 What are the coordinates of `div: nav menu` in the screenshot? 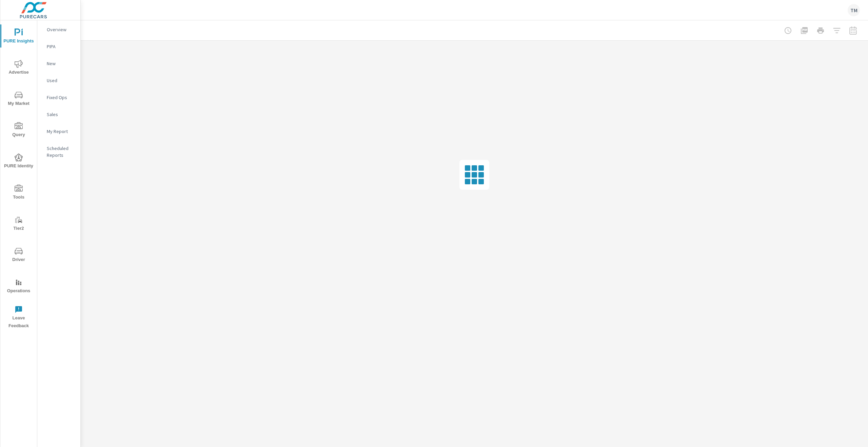 It's located at (19, 176).